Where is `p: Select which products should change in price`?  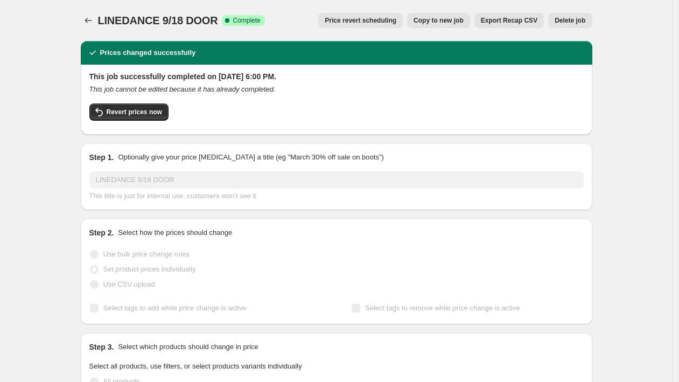 p: Select which products should change in price is located at coordinates (188, 347).